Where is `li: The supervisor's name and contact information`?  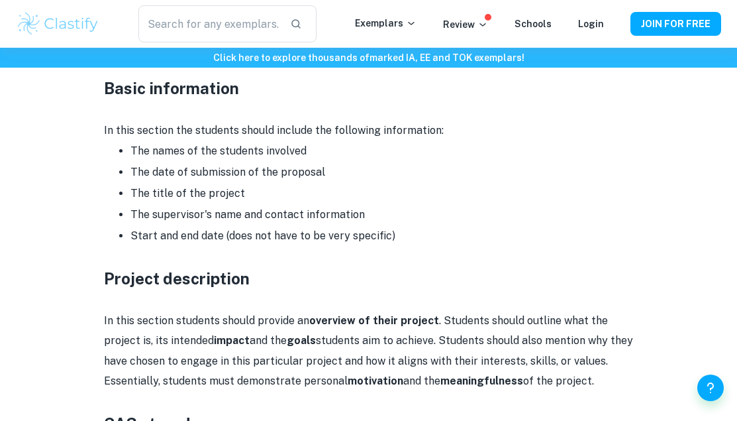
li: The supervisor's name and contact information is located at coordinates (382, 215).